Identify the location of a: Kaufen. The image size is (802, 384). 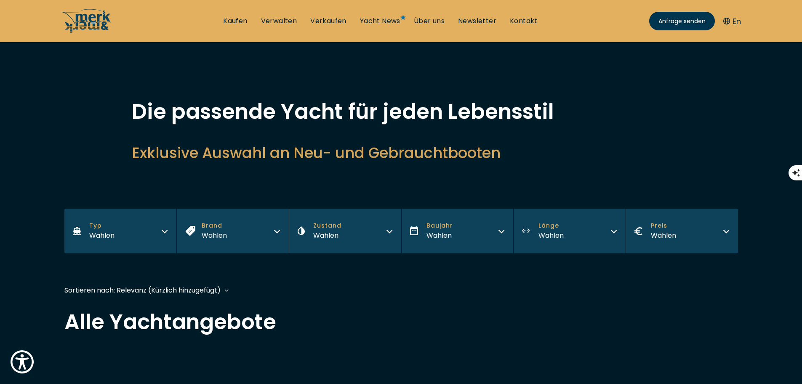
(235, 21).